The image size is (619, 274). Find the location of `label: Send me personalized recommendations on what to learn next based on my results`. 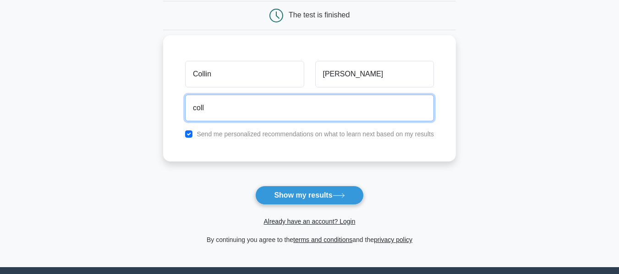

label: Send me personalized recommendations on what to learn next based on my results is located at coordinates (315, 134).